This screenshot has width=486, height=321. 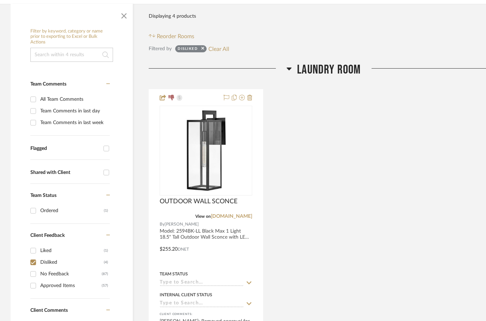 What do you see at coordinates (65, 148) in the screenshot?
I see `div: Flagged` at bounding box center [65, 148].